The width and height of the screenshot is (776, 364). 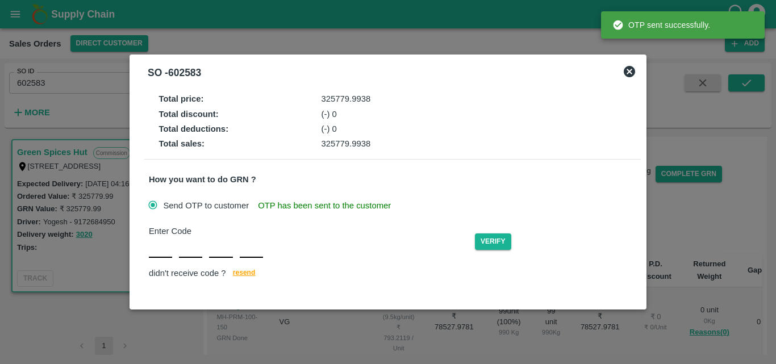 What do you see at coordinates (202, 179) in the screenshot?
I see `strong: How you want to do GRN ?` at bounding box center [202, 179].